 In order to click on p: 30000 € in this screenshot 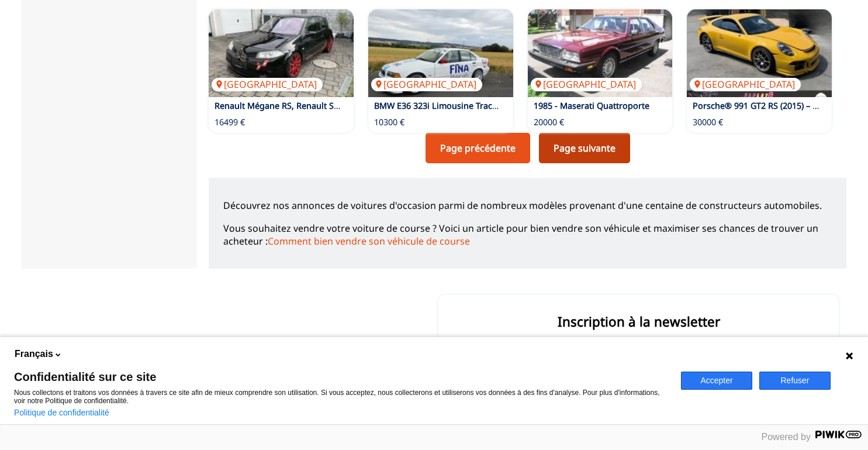, I will do `click(708, 122)`.